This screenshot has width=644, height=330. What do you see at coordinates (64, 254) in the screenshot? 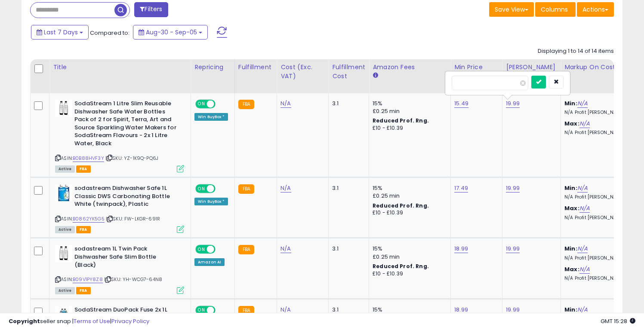
I see `img: 41AkzH+FrGL._SL40_.jpg` at bounding box center [64, 254].